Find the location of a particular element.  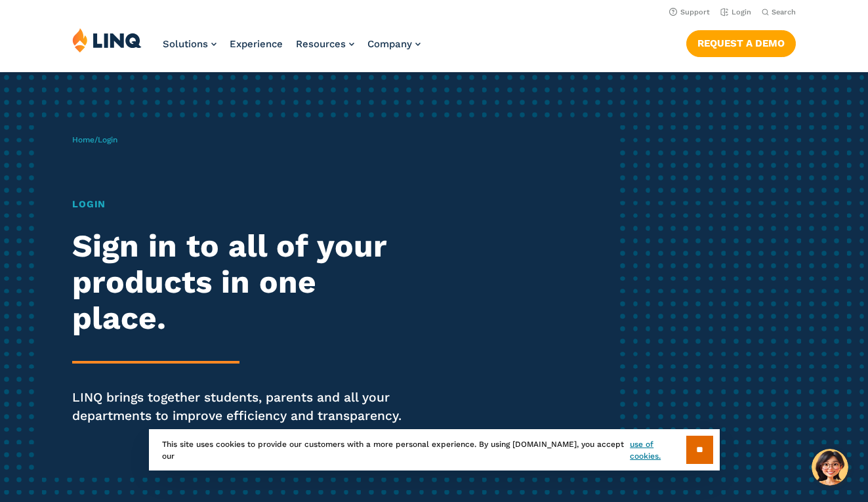

a: Home is located at coordinates (83, 140).